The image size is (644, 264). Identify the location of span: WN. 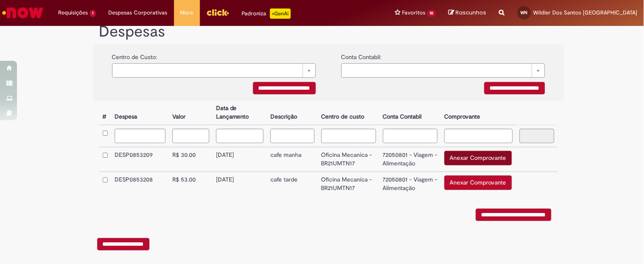
(524, 12).